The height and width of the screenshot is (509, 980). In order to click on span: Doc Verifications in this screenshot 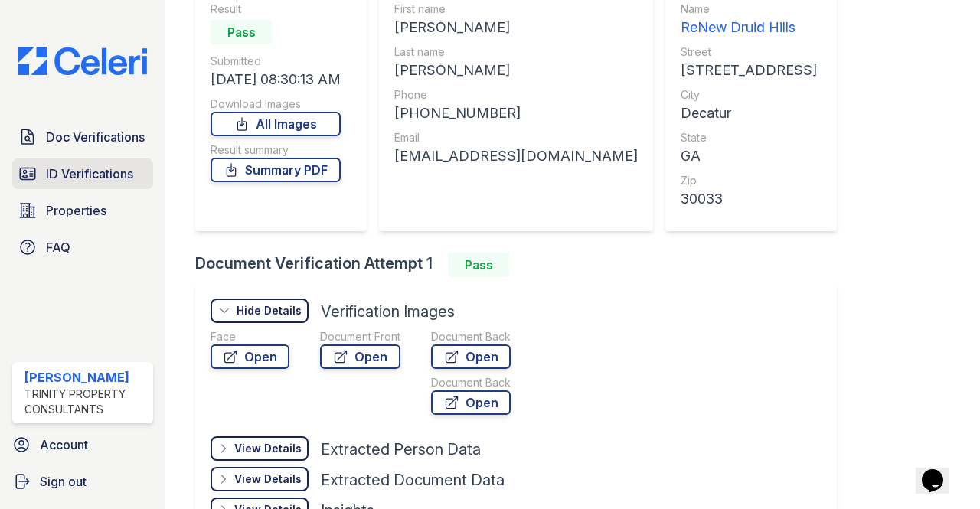, I will do `click(95, 136)`.